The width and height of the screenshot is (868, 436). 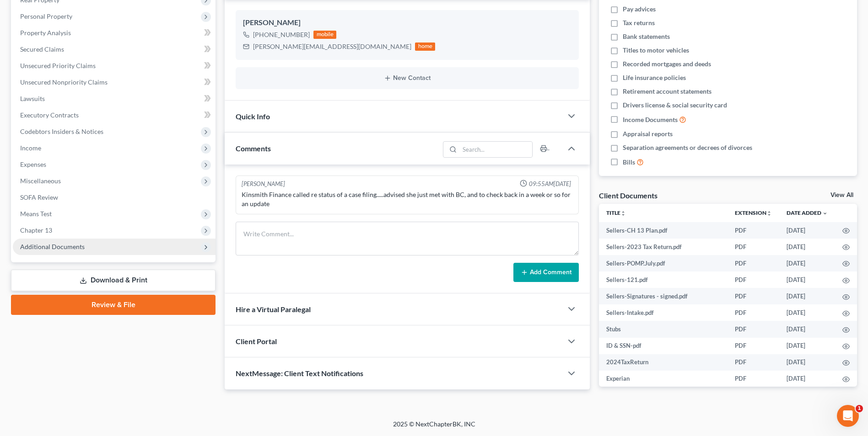 I want to click on span: Secured Claims, so click(x=42, y=49).